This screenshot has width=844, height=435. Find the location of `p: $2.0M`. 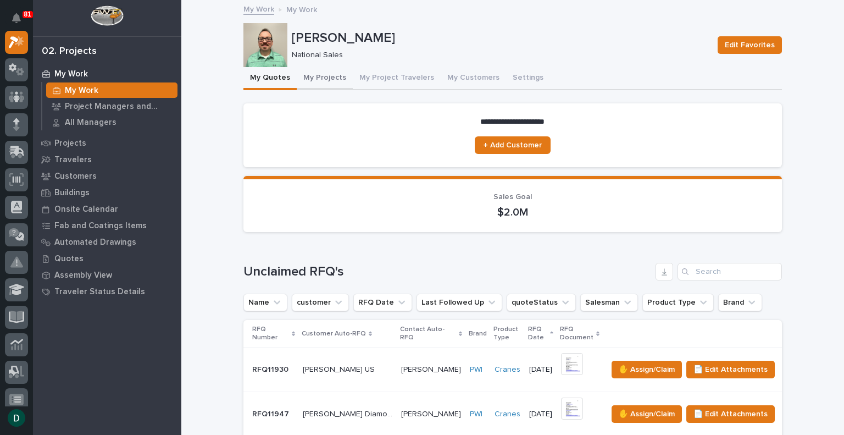

p: $2.0M is located at coordinates (513, 212).